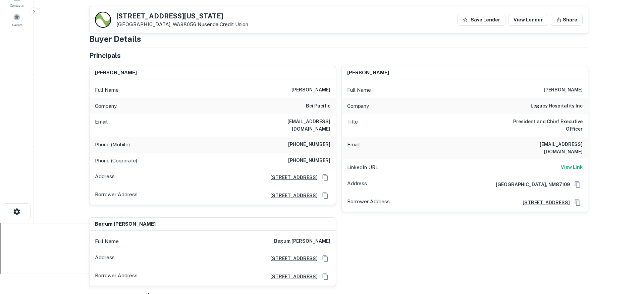  What do you see at coordinates (17, 19) in the screenshot?
I see `a: Saved` at bounding box center [17, 19].